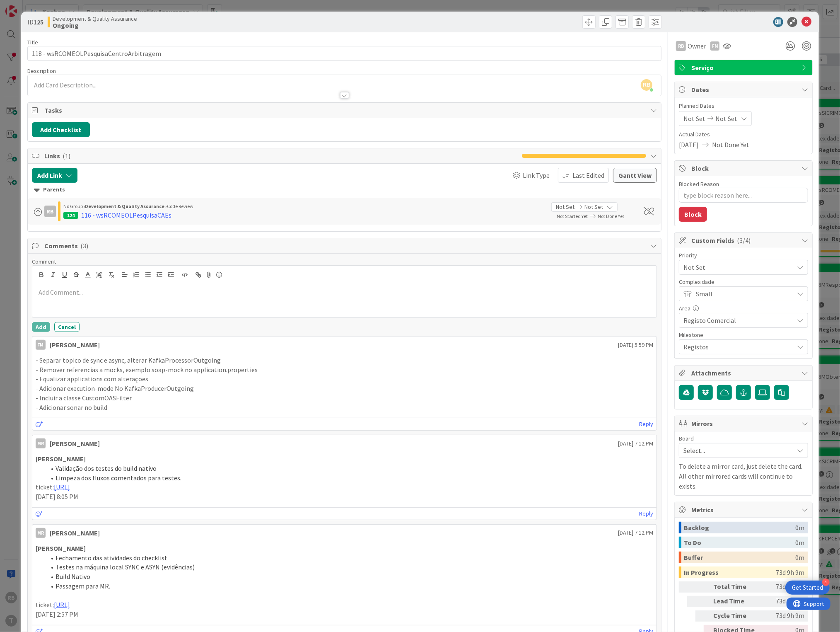 This screenshot has height=632, width=840. What do you see at coordinates (739, 528) in the screenshot?
I see `div: Backlog` at bounding box center [739, 528].